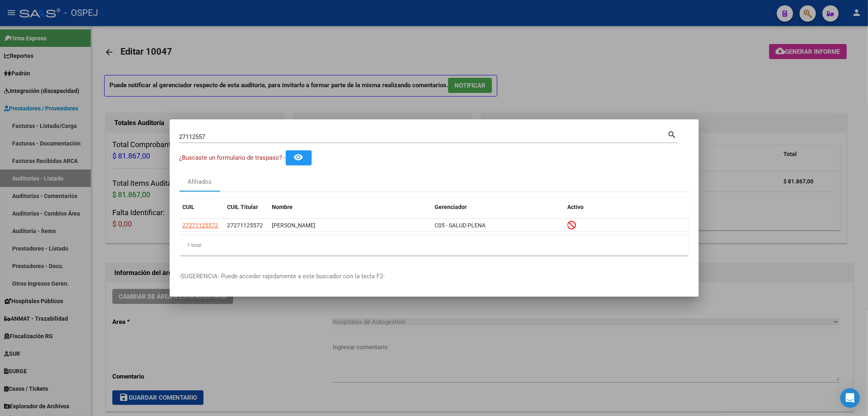 This screenshot has width=868, height=416. I want to click on mat-icon: search, so click(673, 134).